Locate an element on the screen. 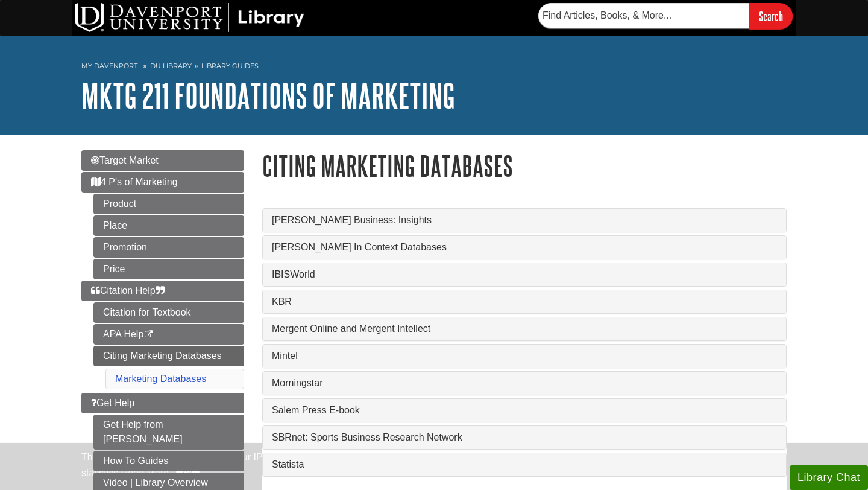  a: Mintel is located at coordinates (525, 356).